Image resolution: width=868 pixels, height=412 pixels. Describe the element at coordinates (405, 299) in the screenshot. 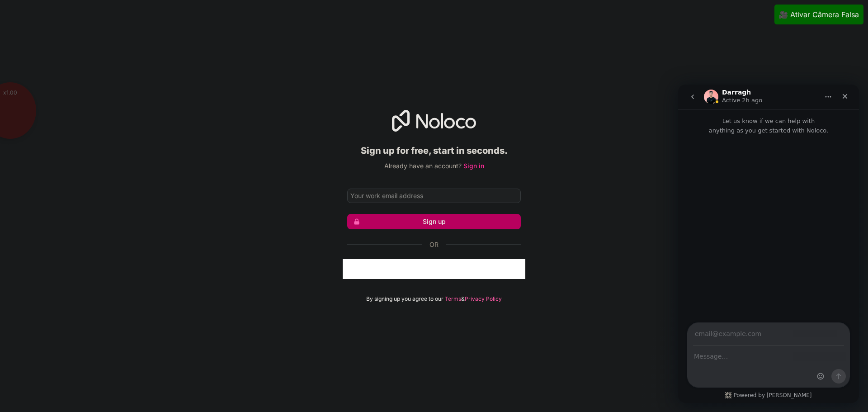

I see `span: By signing up you agree to our` at that location.